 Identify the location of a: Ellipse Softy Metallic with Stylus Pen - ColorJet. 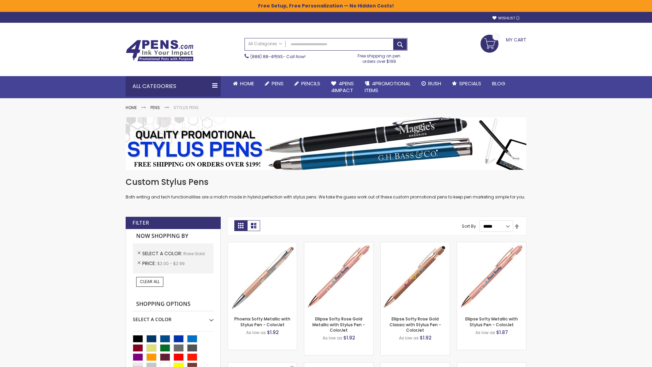
(491, 321).